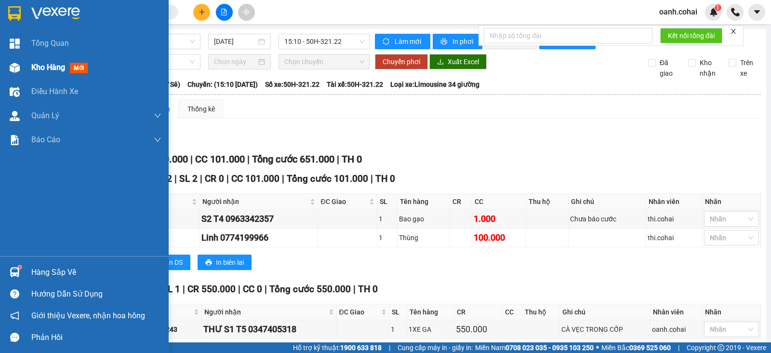  What do you see at coordinates (175, 262) in the screenshot?
I see `span: In DS` at bounding box center [175, 262].